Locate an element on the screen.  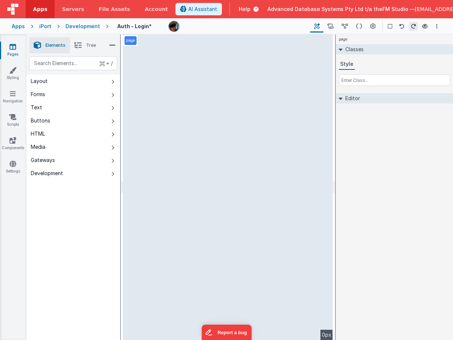
button: HTML is located at coordinates (73, 134).